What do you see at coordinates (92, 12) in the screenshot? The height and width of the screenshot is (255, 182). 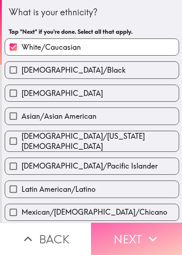 I see `div: What is your ethnicity?` at bounding box center [92, 12].